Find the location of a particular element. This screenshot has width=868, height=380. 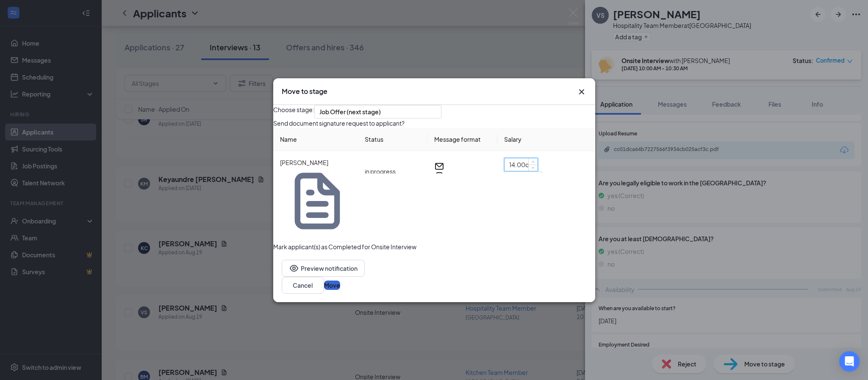

p: Send document signature request to applicant? is located at coordinates (434, 123).